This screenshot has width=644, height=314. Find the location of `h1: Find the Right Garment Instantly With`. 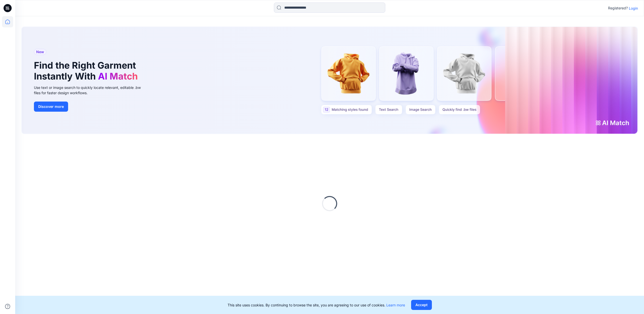

h1: Find the Right Garment Instantly With is located at coordinates (87, 71).